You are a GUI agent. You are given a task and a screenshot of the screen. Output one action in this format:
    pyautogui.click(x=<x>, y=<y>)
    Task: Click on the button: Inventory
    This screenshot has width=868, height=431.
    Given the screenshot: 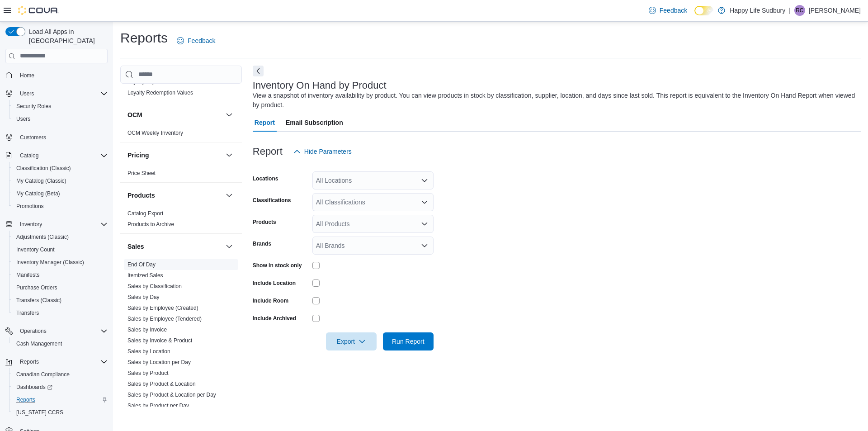 What is the action you would take?
    pyautogui.click(x=57, y=225)
    